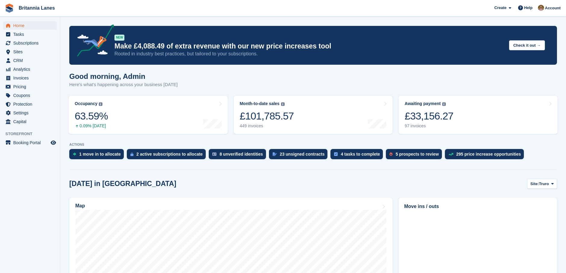 This screenshot has height=273, width=566. Describe the element at coordinates (86, 104) in the screenshot. I see `div: Occupancy` at that location.